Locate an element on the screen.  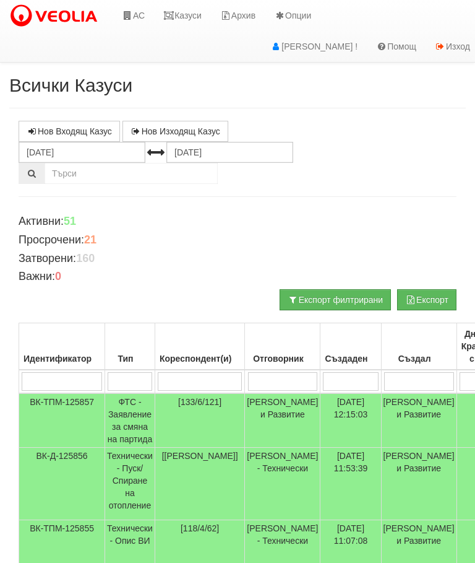
div: Създал is located at coordinates (419, 358).